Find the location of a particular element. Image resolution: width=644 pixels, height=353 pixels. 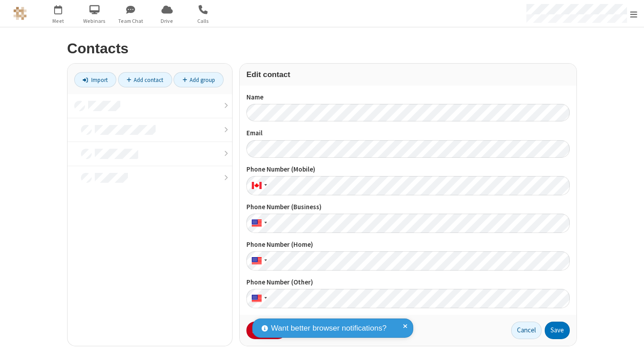

label: Phone Number (Other) is located at coordinates (408, 282).